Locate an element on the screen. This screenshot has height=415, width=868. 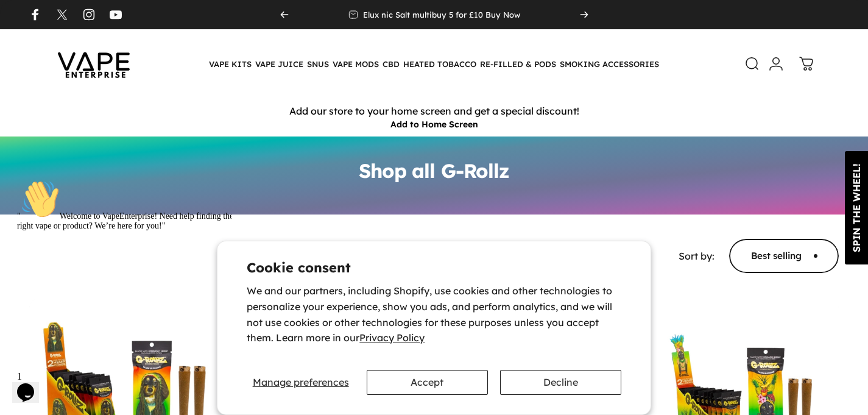
button: Manage preferences is located at coordinates (301, 382).